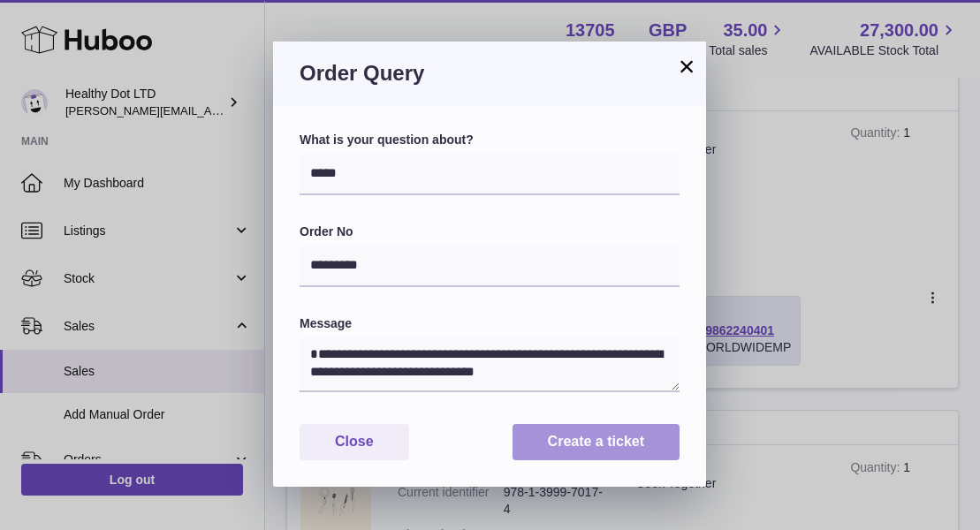 Image resolution: width=980 pixels, height=530 pixels. What do you see at coordinates (489, 232) in the screenshot?
I see `label: Order No` at bounding box center [489, 232].